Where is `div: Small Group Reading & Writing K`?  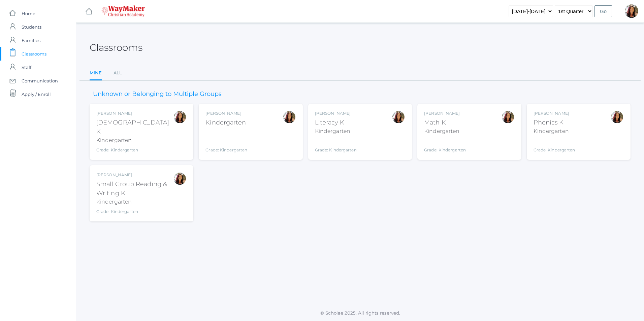
div: Small Group Reading & Writing K is located at coordinates (135, 189).